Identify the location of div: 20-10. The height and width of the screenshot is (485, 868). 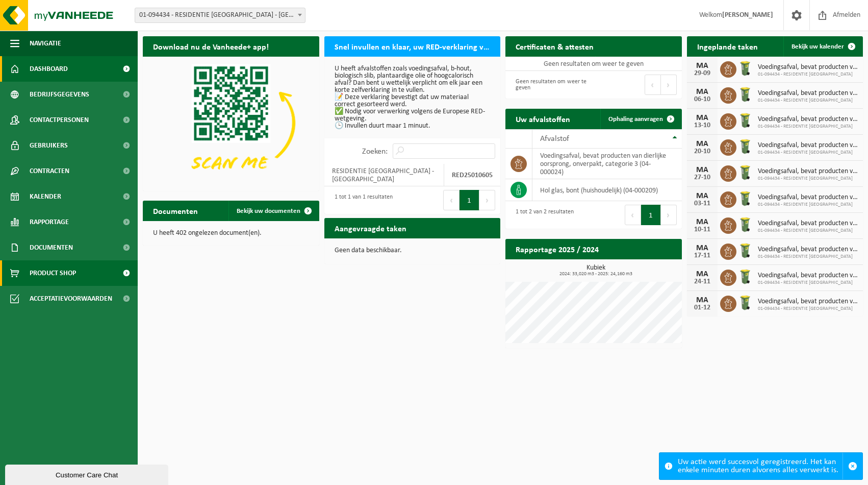
(702, 151).